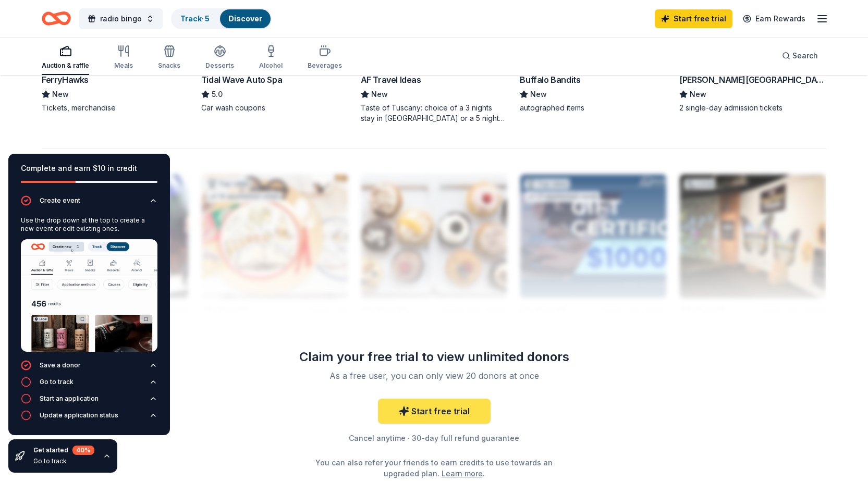  I want to click on div: AF Travel Ideas, so click(391, 80).